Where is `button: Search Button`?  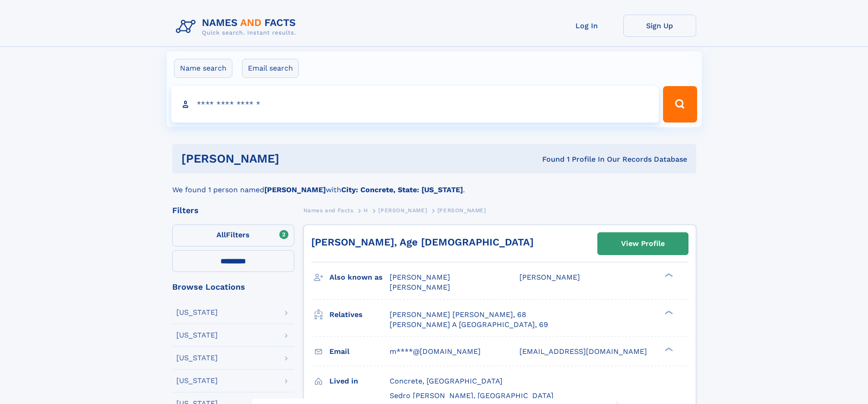
button: Search Button is located at coordinates (679, 104).